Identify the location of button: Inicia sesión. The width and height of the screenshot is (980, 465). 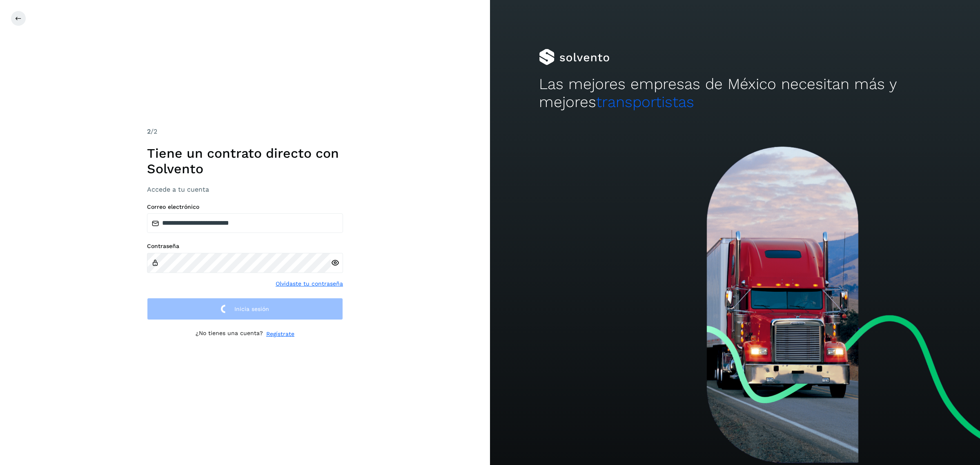
(245, 309).